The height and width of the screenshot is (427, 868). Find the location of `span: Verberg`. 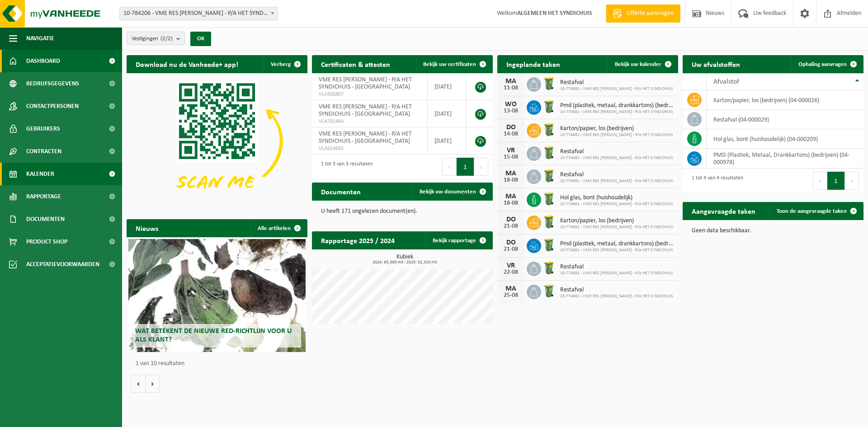

span: Verberg is located at coordinates (281, 64).